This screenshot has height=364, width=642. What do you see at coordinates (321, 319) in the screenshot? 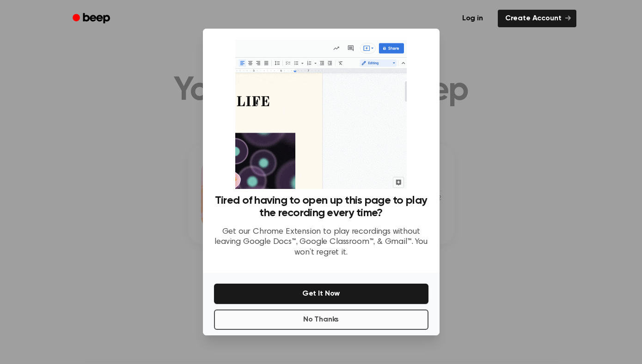
I see `button: No Thanks` at bounding box center [321, 319].